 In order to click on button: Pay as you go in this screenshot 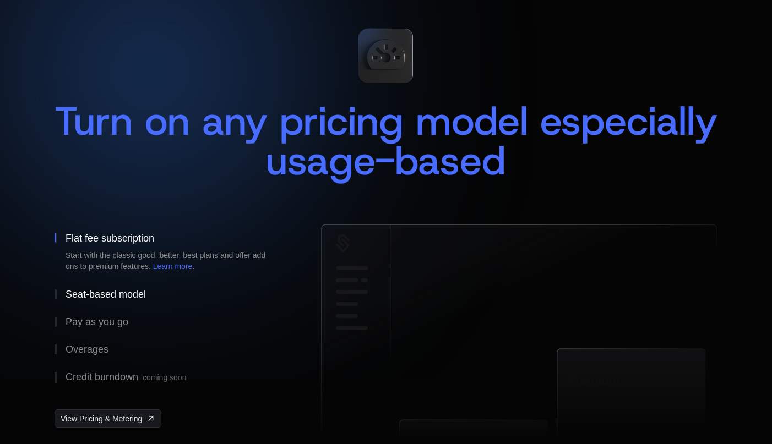, I will do `click(170, 322)`.